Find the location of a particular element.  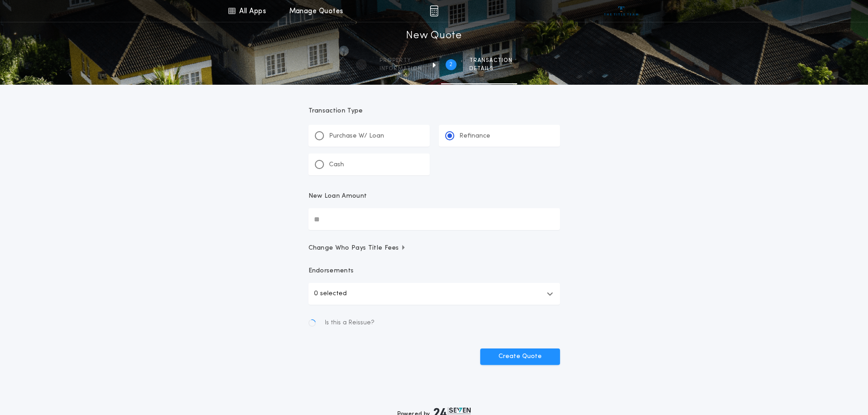

span: details is located at coordinates (491, 69).